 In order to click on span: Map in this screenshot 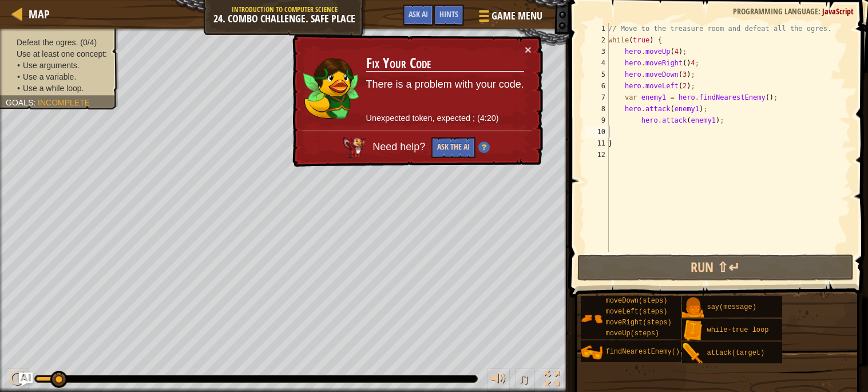, I will do `click(39, 13)`.